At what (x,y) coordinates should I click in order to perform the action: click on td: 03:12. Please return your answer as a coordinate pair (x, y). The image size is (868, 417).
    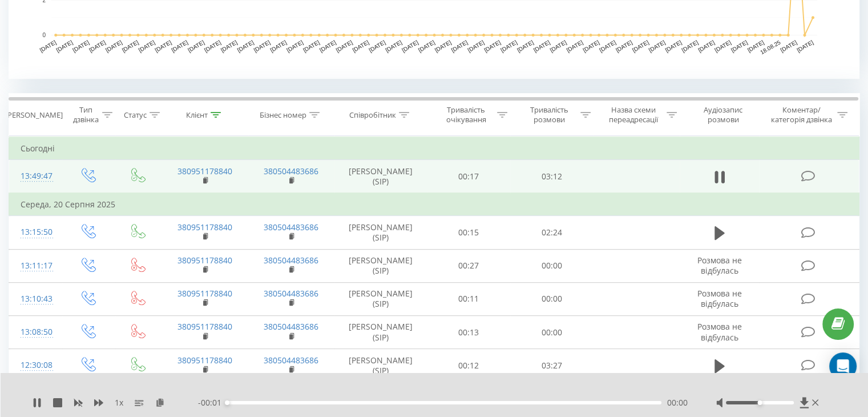
    Looking at the image, I should click on (551, 177).